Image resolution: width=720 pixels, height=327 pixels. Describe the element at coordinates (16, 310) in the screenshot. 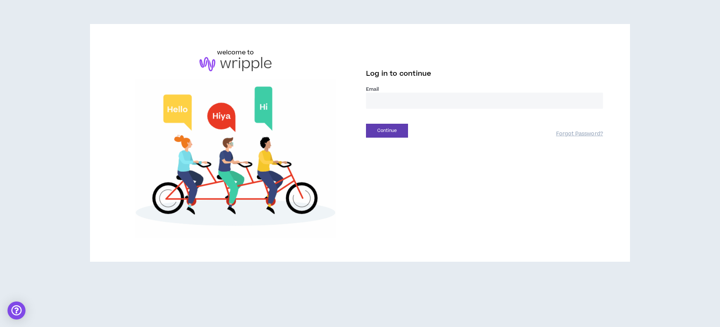

I see `div: Open Intercom Messenger` at that location.